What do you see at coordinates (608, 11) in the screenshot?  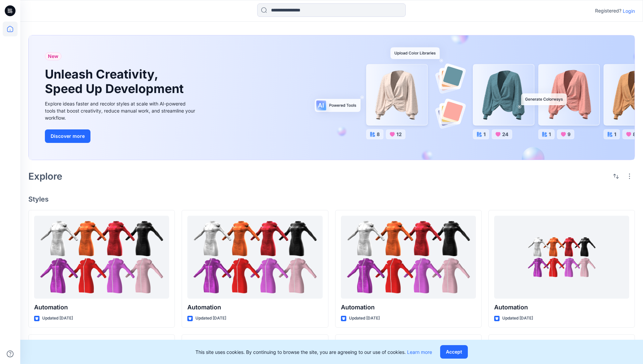 I see `p: Registered?` at bounding box center [608, 11].